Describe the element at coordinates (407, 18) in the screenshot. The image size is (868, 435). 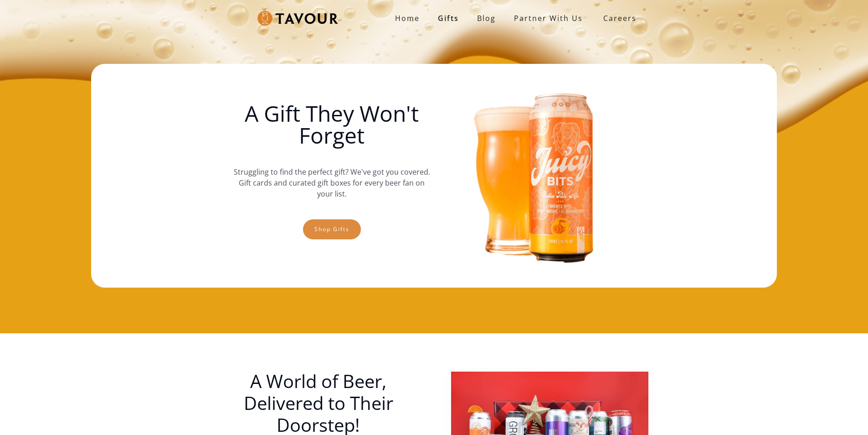
I see `a: Home` at that location.